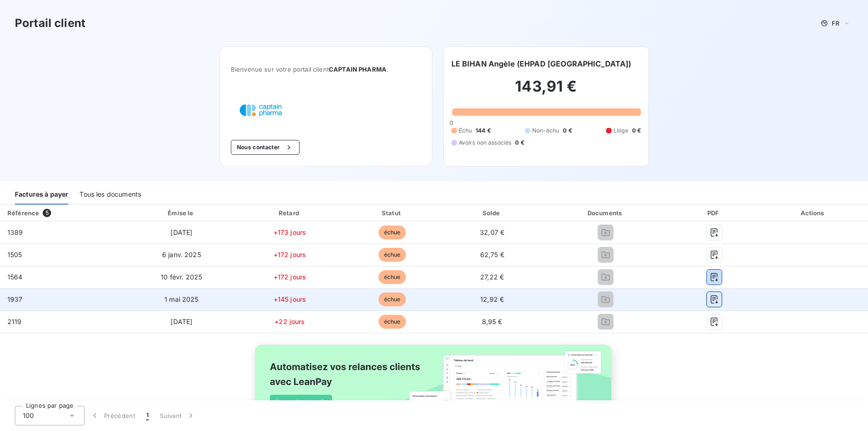 The height and width of the screenshot is (431, 868). What do you see at coordinates (465, 131) in the screenshot?
I see `span: Échu` at bounding box center [465, 131].